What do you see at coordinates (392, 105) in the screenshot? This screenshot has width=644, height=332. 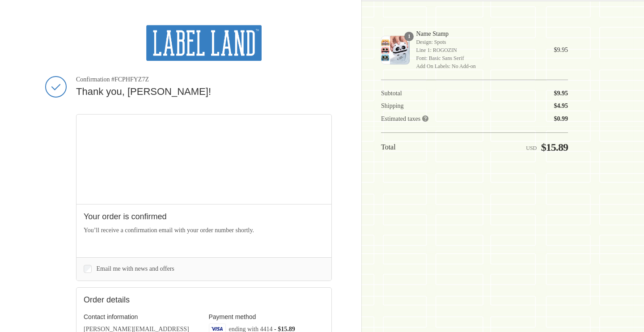 I see `span: Shipping` at bounding box center [392, 105].